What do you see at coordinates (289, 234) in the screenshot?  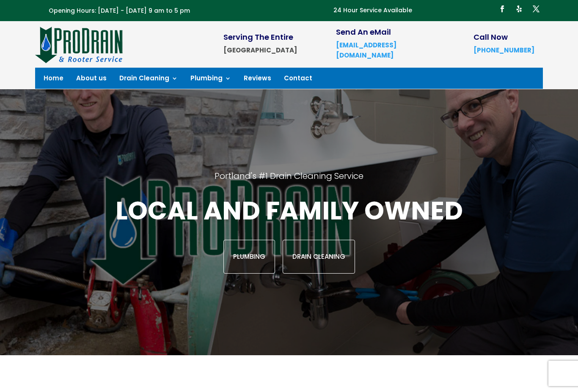 I see `div: Local and family owned` at bounding box center [289, 234].